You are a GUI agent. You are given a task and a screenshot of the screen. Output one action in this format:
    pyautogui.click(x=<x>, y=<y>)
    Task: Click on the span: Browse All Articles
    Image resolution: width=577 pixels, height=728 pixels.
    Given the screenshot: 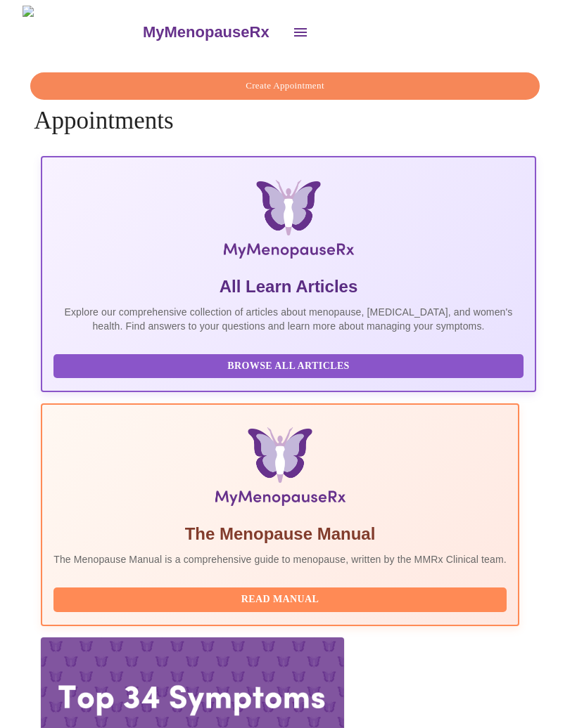 What is the action you would take?
    pyautogui.click(x=288, y=366)
    